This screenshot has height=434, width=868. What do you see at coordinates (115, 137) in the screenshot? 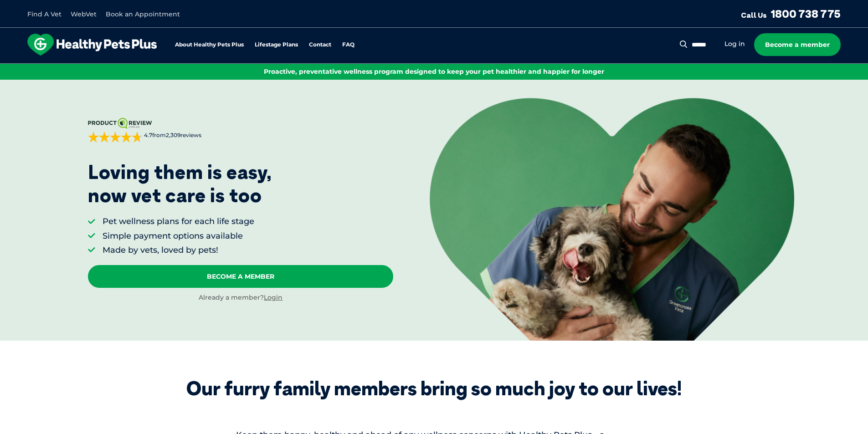
I see `div: 4.7 out of 5 stars` at bounding box center [115, 137].